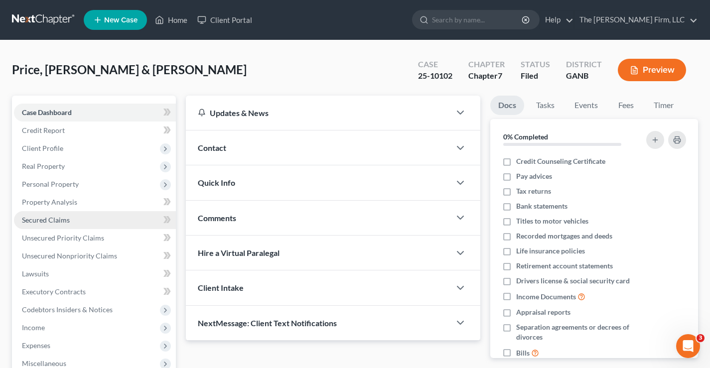 This screenshot has height=368, width=710. I want to click on span: Retirement account statements, so click(565, 266).